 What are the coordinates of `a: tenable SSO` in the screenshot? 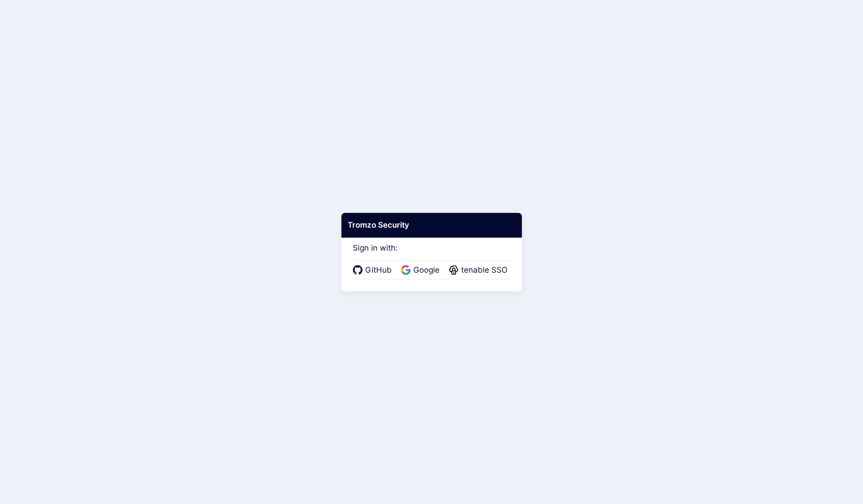 It's located at (480, 271).